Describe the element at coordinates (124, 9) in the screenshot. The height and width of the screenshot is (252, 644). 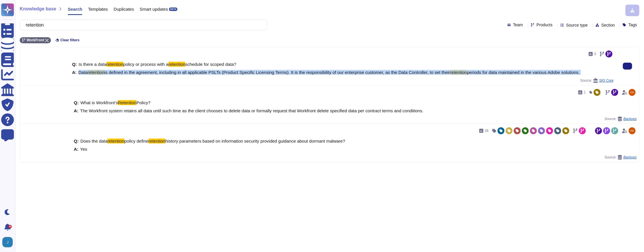
I see `span: Duplicates` at that location.